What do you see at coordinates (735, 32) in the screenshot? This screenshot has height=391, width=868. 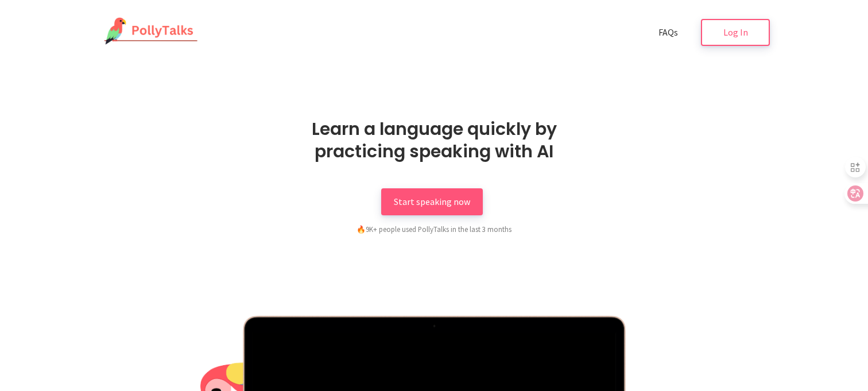 I see `a: Log In` at bounding box center [735, 32].